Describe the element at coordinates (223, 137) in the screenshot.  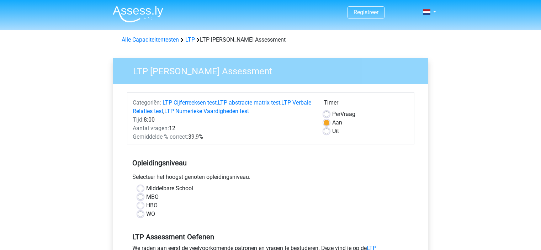
I see `div: 39,9%` at that location.